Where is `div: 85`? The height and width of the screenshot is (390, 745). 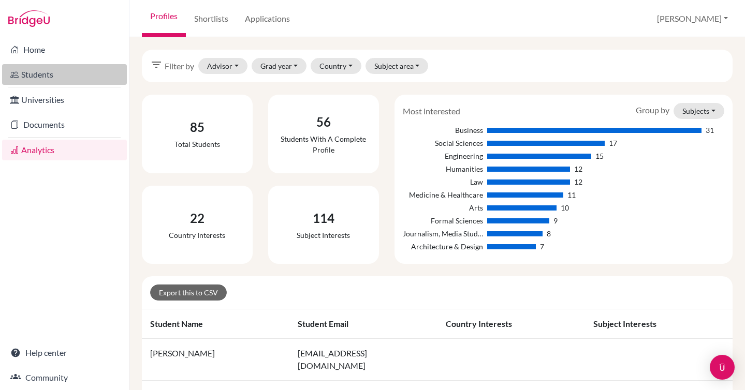
div: 85 is located at coordinates (197, 127).